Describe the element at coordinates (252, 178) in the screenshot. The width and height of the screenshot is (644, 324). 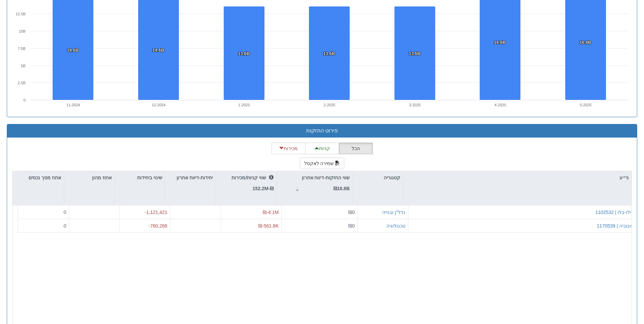
I see `p: שווי קניות/מכירות` at that location.